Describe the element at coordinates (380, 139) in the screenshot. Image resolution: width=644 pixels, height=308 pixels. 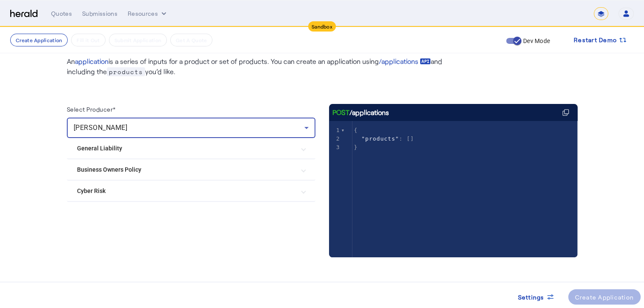
I see `span: "products"` at that location.